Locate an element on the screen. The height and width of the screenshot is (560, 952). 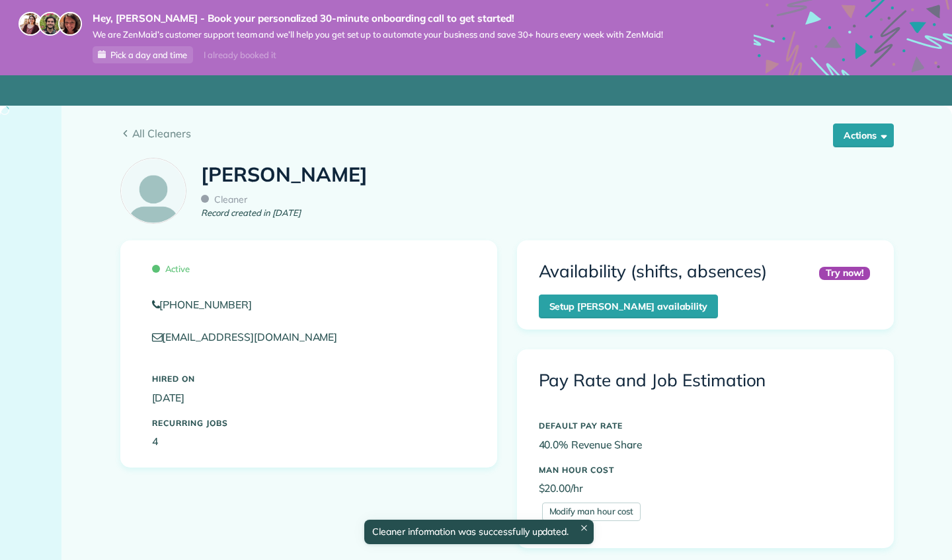
h3: Availability (shifts, absences) is located at coordinates (653, 271).